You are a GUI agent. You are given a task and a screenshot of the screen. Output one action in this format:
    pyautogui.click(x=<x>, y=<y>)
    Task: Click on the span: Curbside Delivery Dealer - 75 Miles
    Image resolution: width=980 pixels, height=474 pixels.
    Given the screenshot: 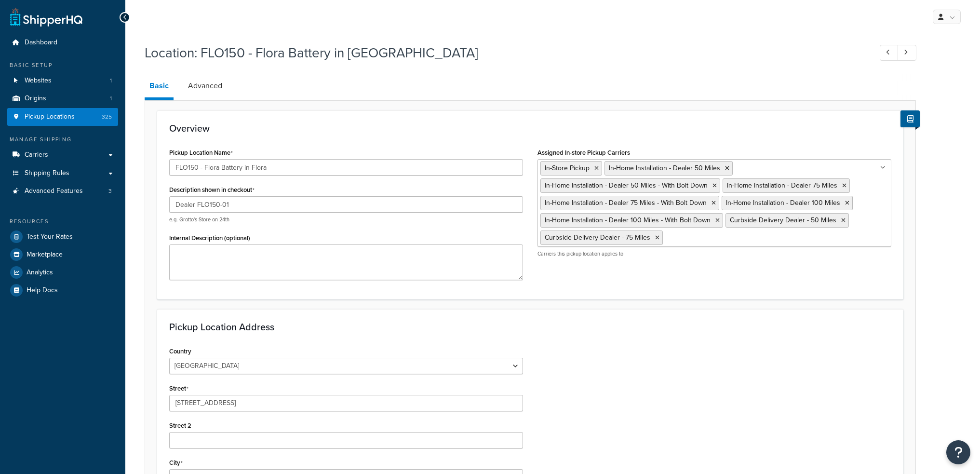 What is the action you would take?
    pyautogui.click(x=597, y=237)
    